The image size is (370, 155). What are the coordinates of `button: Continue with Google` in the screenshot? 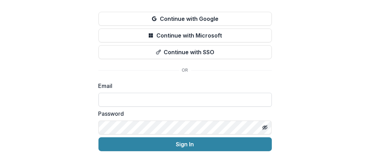 It's located at (185, 19).